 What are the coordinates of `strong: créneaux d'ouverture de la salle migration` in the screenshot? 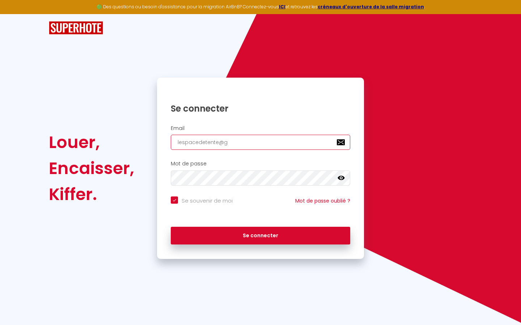 It's located at (371, 7).